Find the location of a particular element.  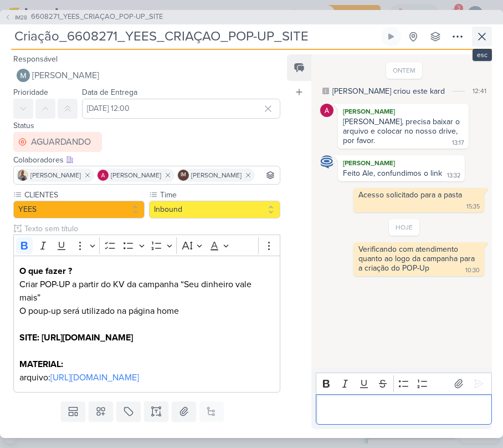

label: Status is located at coordinates (24, 125).